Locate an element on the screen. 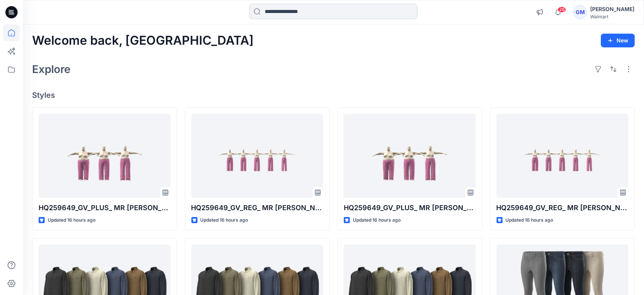  h4: Styles is located at coordinates (333, 95).